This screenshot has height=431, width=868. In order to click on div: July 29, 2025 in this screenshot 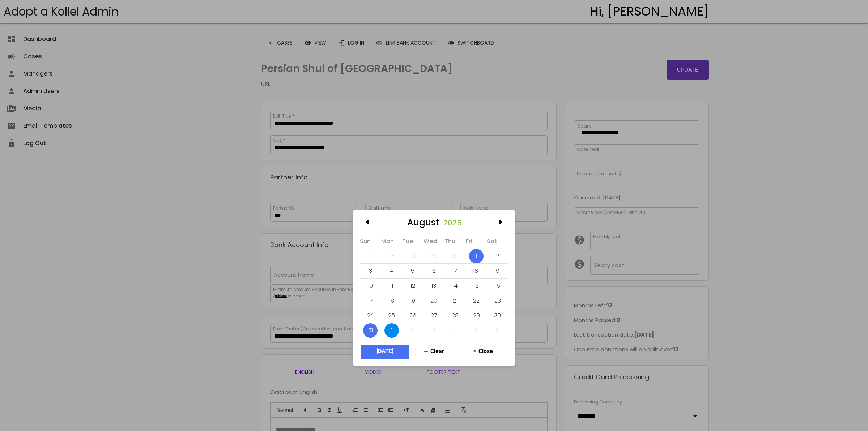, I will do `click(413, 256)`.